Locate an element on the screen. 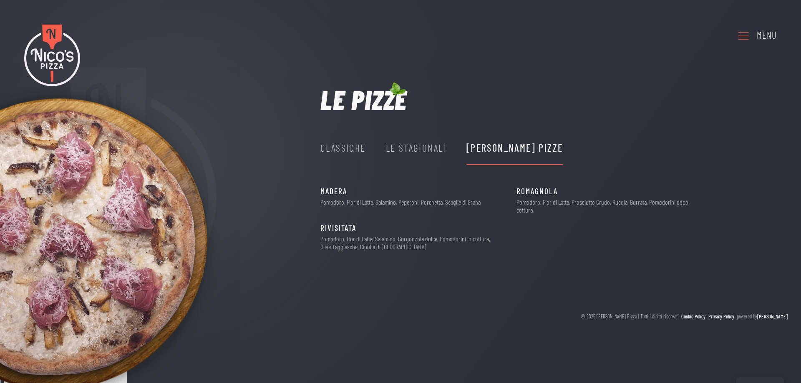 This screenshot has height=383, width=801. span: RIVISITATA is located at coordinates (338, 228).